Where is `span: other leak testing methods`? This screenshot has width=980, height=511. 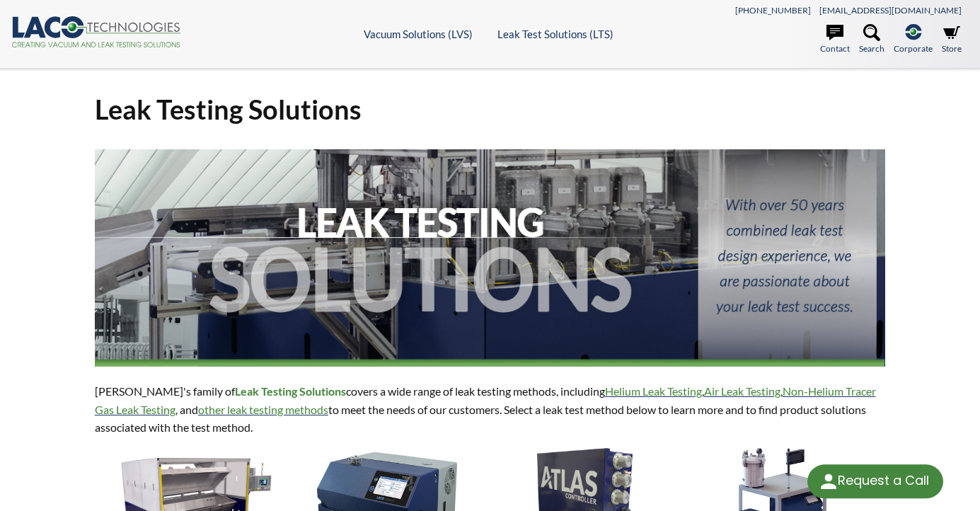 span: other leak testing methods is located at coordinates (263, 409).